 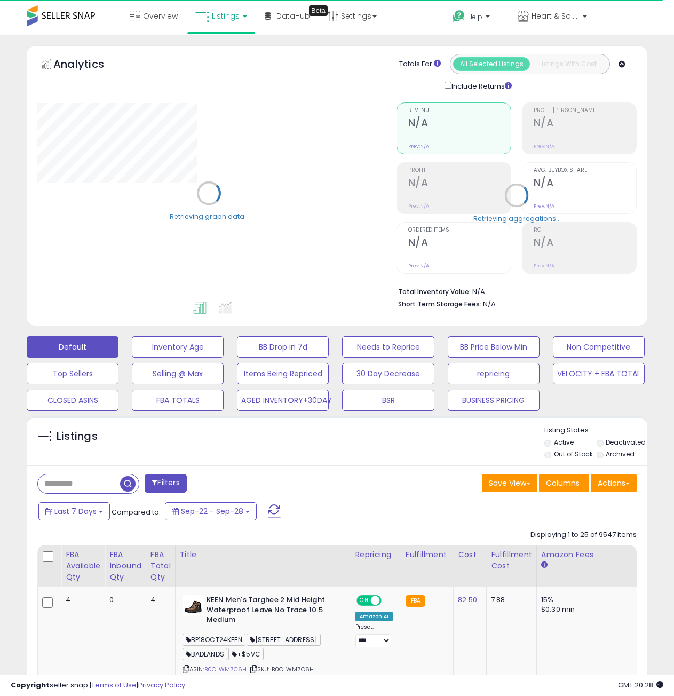 I want to click on div: FBA Available Qty, so click(x=83, y=566).